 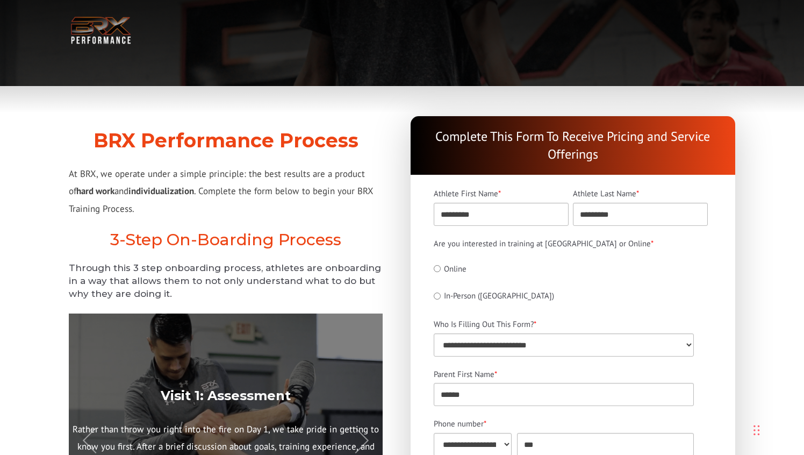 What do you see at coordinates (459, 423) in the screenshot?
I see `span: Phone number` at bounding box center [459, 423].